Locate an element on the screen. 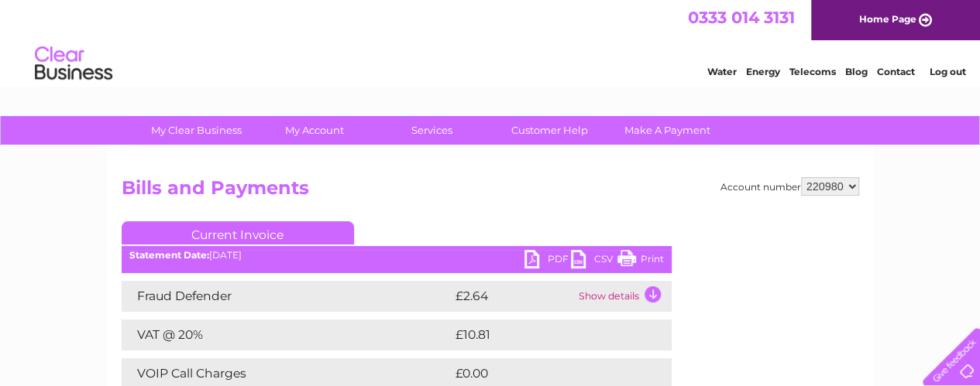 The height and width of the screenshot is (386, 980). a: Customer Help is located at coordinates (549, 130).